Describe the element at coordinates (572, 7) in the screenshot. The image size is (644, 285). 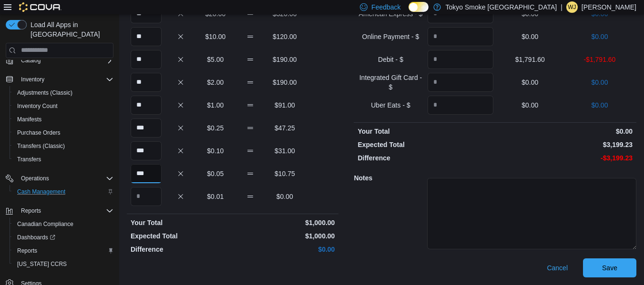
I see `div: William Jenkins` at that location.